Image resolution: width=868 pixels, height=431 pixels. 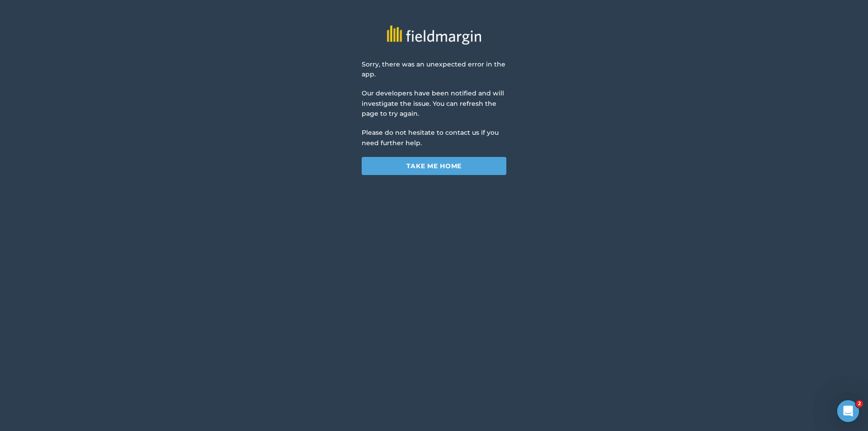 I want to click on p: Please do not hesitate to contact us if you need further help., so click(x=434, y=138).